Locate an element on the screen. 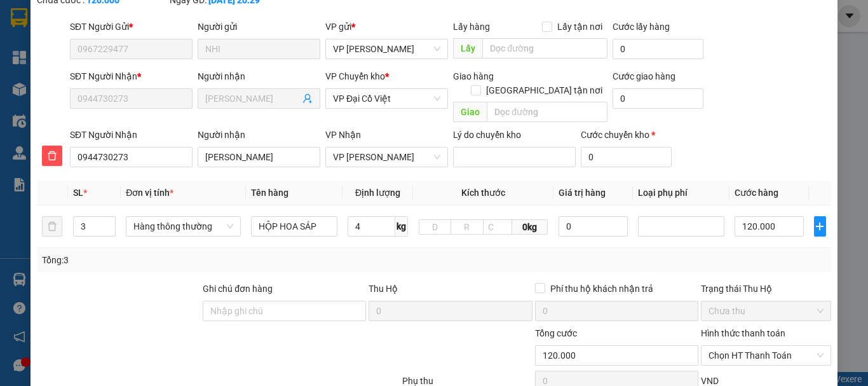 The height and width of the screenshot is (386, 868). label: Hình thức thanh toán is located at coordinates (743, 333).